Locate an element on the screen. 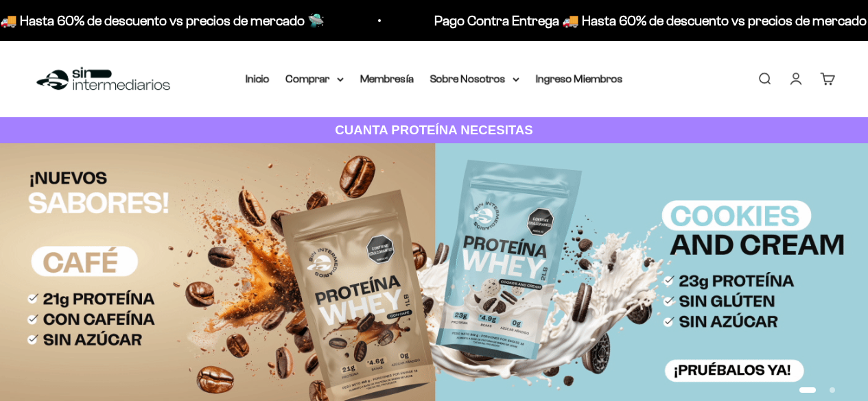 Image resolution: width=868 pixels, height=401 pixels. strong: CUANTA PROTEÍNA NECESITAS is located at coordinates (433, 130).